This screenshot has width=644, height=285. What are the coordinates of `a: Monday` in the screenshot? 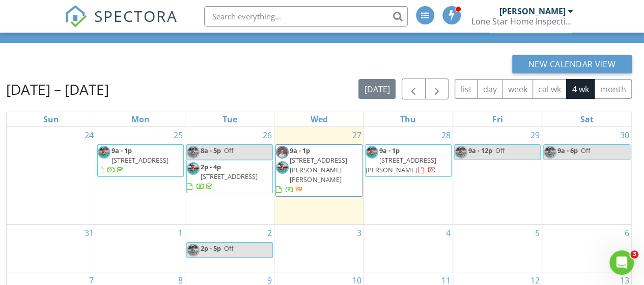 It's located at (140, 119).